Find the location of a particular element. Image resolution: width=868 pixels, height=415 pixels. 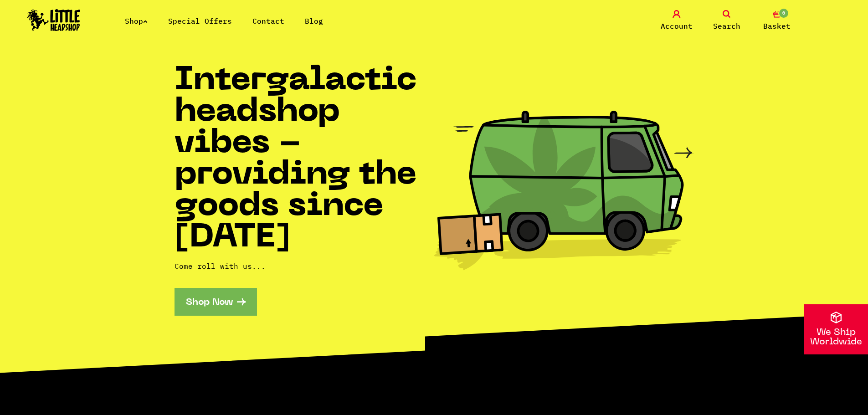

a: Search is located at coordinates (727, 21).